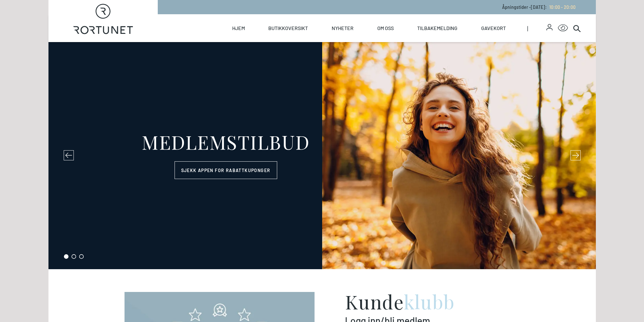 The width and height of the screenshot is (644, 322). I want to click on a: Om oss, so click(385, 28).